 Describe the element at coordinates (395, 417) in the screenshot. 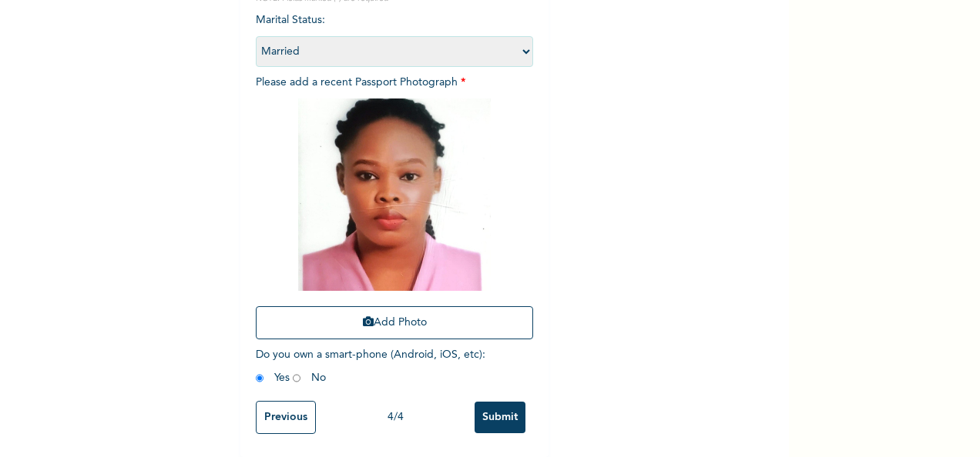

I see `div: 4 / 4` at that location.